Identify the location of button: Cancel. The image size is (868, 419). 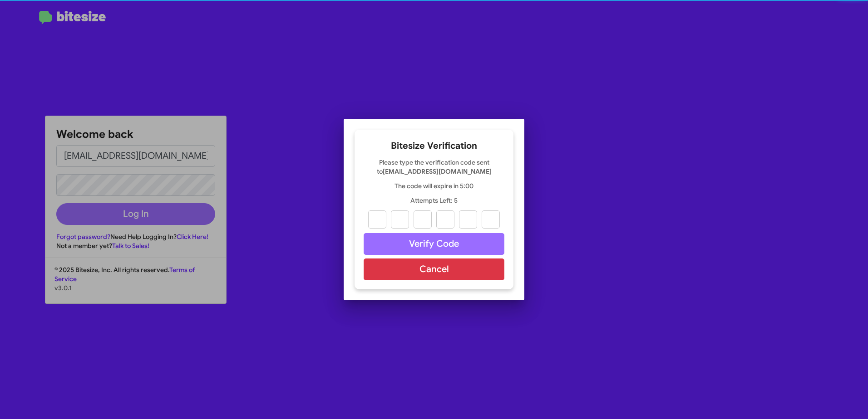
(434, 269).